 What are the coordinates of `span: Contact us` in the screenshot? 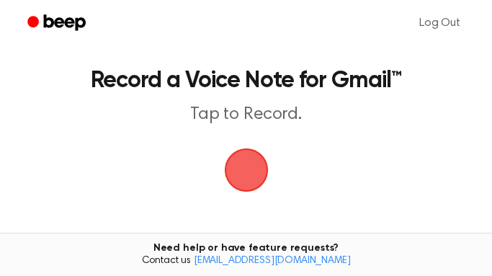 It's located at (246, 262).